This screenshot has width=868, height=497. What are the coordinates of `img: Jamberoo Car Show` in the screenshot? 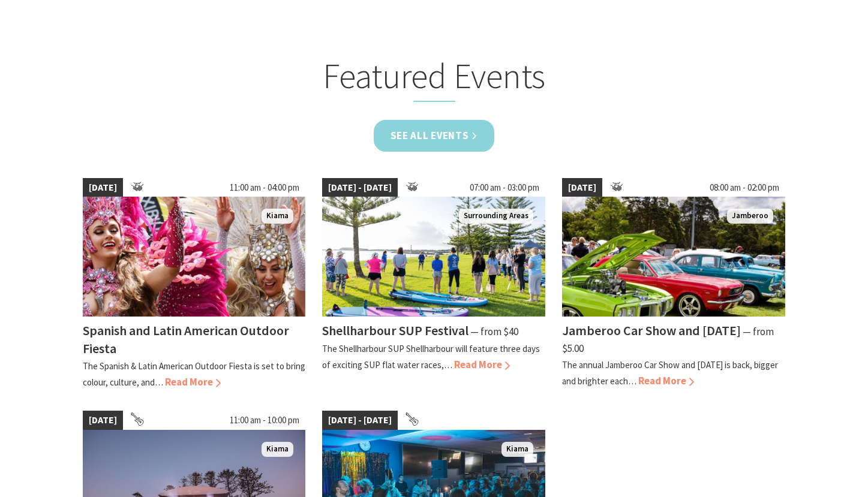 It's located at (674, 257).